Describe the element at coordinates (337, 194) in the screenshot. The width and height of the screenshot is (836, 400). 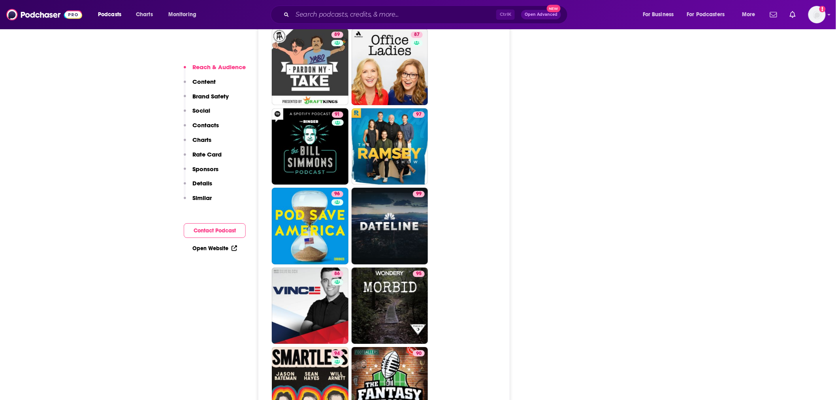
I see `span: 96` at that location.